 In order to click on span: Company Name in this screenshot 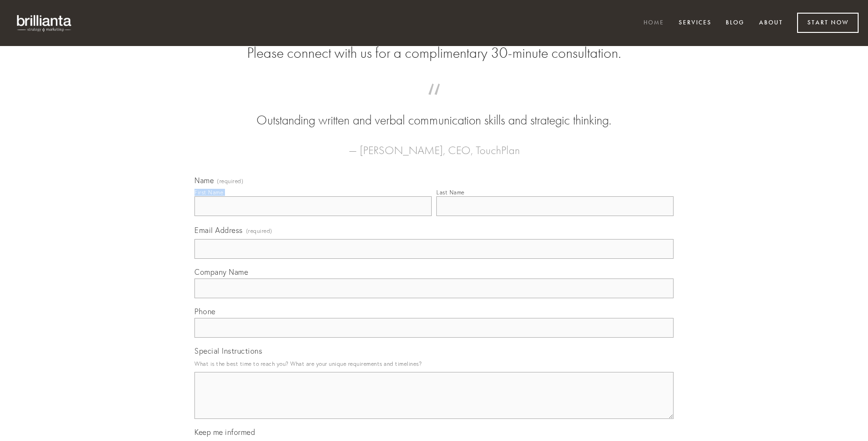, I will do `click(221, 272)`.